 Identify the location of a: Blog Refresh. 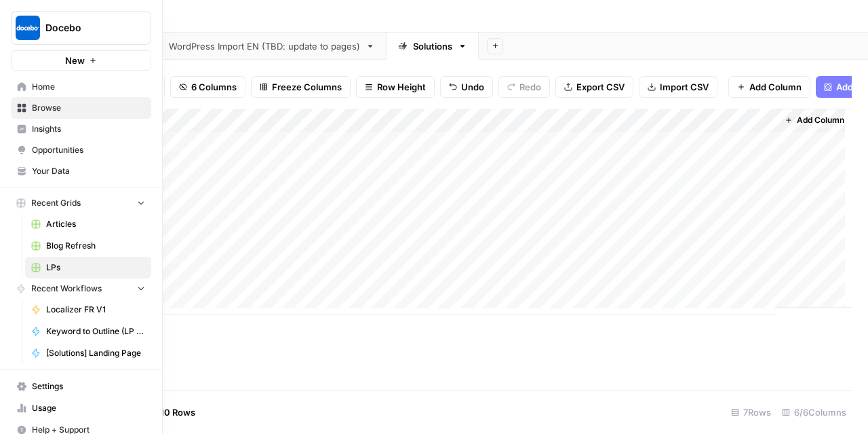
(88, 246).